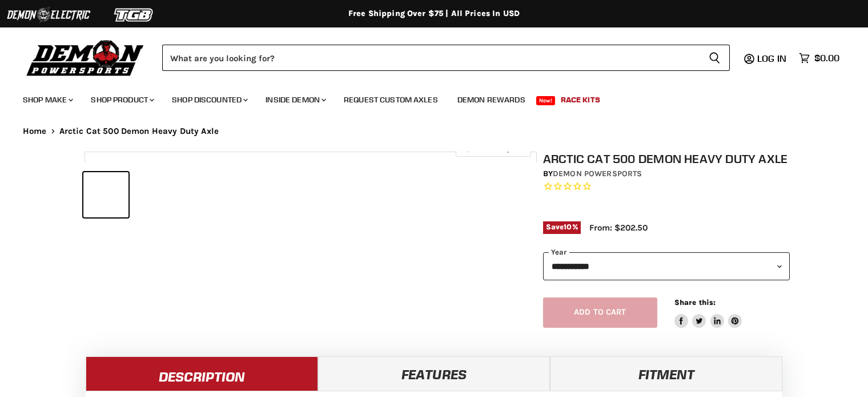 Image resolution: width=868 pixels, height=397 pixels. I want to click on a: $0.00, so click(819, 58).